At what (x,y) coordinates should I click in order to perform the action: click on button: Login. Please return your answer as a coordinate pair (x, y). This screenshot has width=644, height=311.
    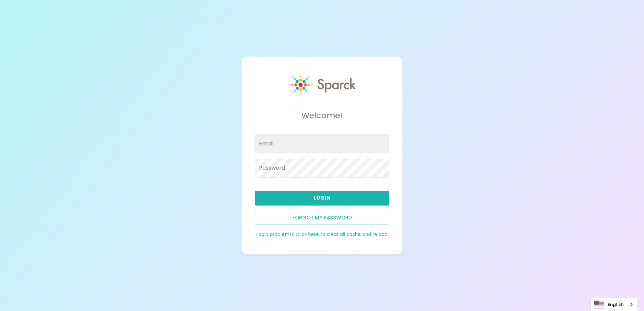
    Looking at the image, I should click on (322, 198).